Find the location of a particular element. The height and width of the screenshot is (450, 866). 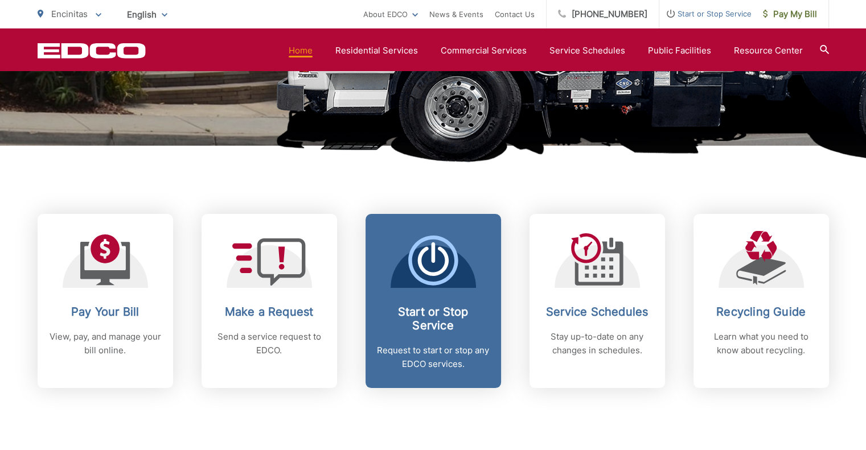

p: Stay up-to-date on any changes in schedules. is located at coordinates (597, 344).